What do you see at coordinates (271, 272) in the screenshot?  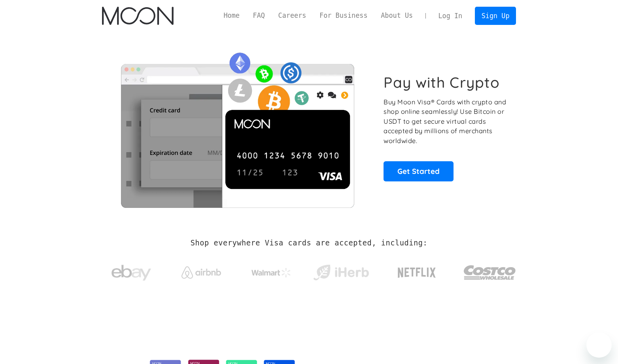 I see `img: Walmart` at bounding box center [271, 272].